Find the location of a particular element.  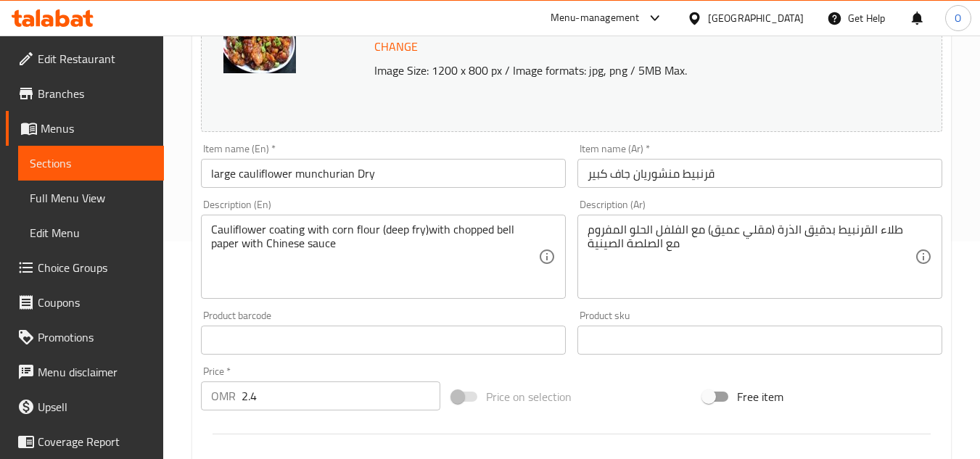

p: OMR is located at coordinates (223, 396).